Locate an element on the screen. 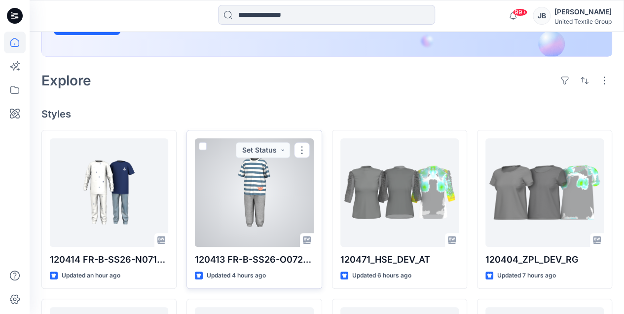 The width and height of the screenshot is (624, 314). a: 120413 FR-B-SS26-O072-CK is located at coordinates (254, 192).